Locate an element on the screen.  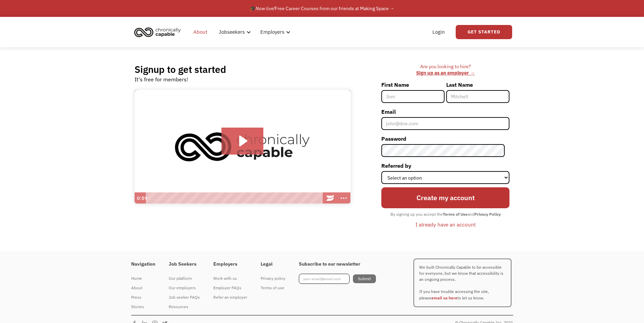
h4: Subscribe to our newsletter is located at coordinates (337, 264).